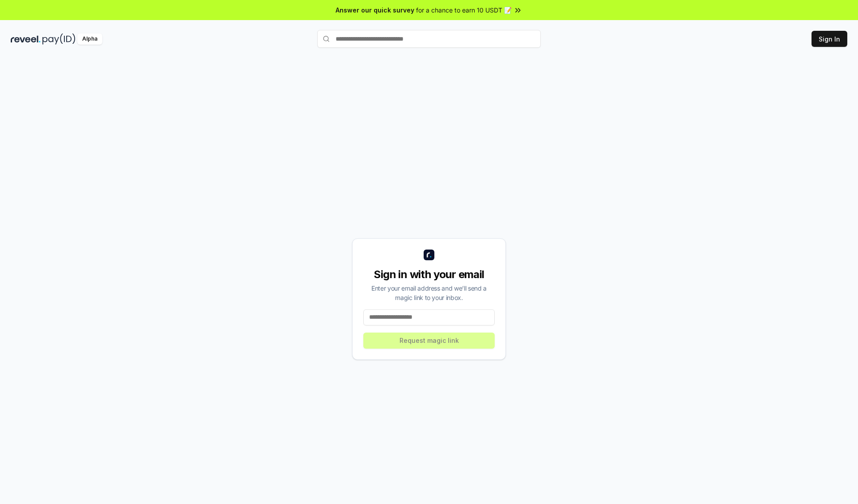  I want to click on div: Enter your email address and we’ll send a magic link to your inbox., so click(429, 293).